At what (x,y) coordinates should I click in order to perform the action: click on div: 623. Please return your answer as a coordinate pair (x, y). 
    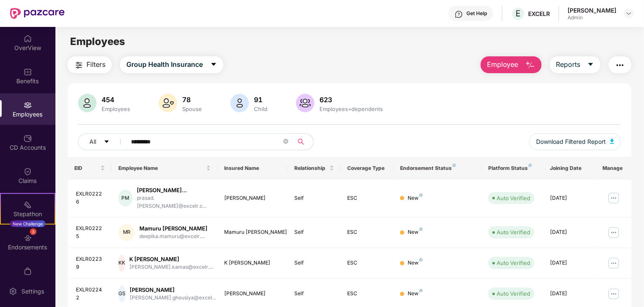
    Looking at the image, I should click on (351, 100).